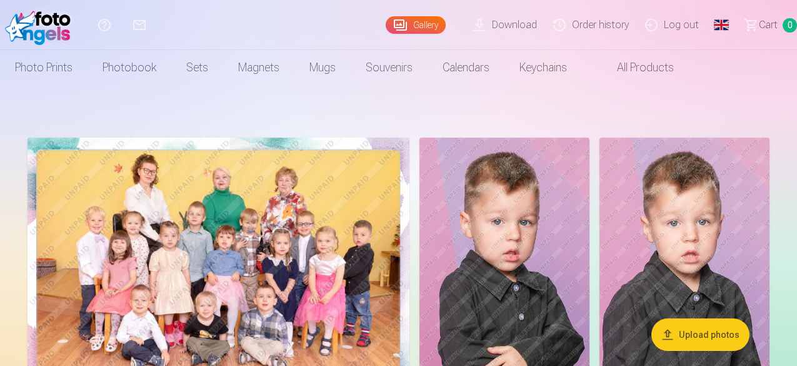  I want to click on a: Keychains, so click(543, 68).